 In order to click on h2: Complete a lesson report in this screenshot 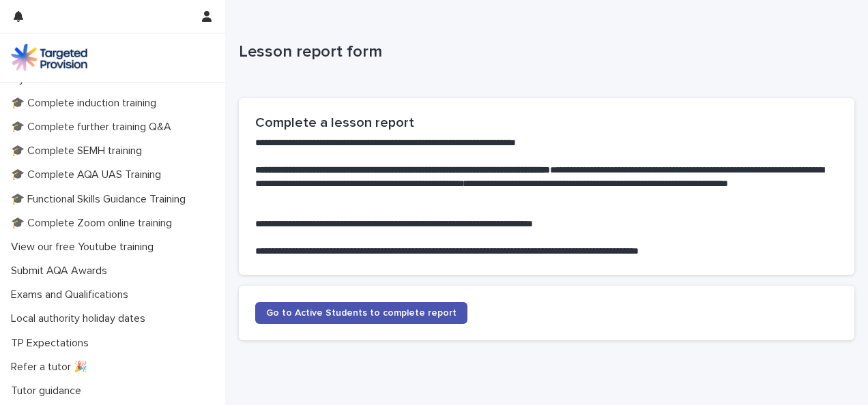, I will do `click(547, 122)`.